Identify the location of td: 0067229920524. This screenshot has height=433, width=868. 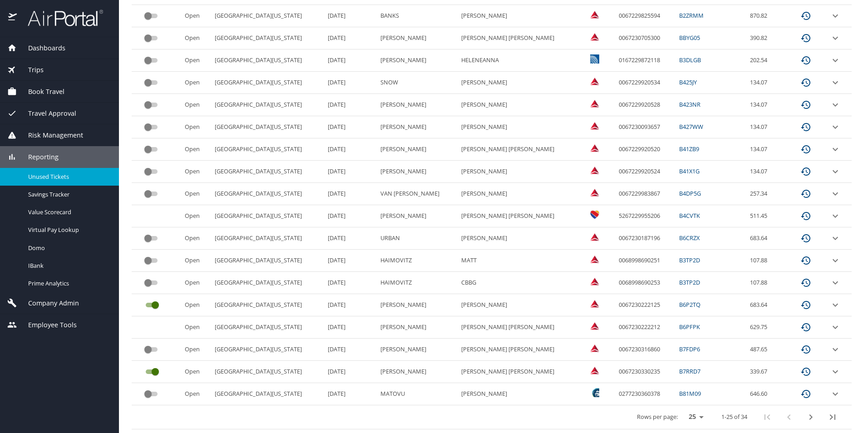
(645, 172).